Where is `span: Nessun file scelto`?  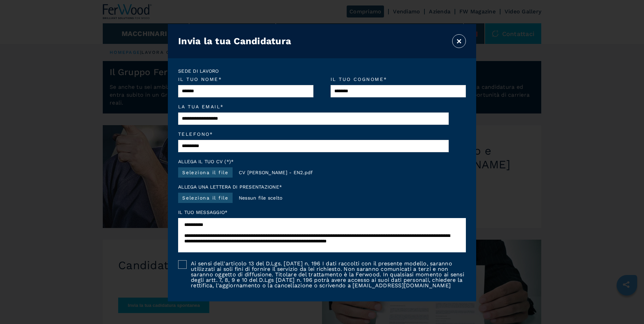 span: Nessun file scelto is located at coordinates (261, 198).